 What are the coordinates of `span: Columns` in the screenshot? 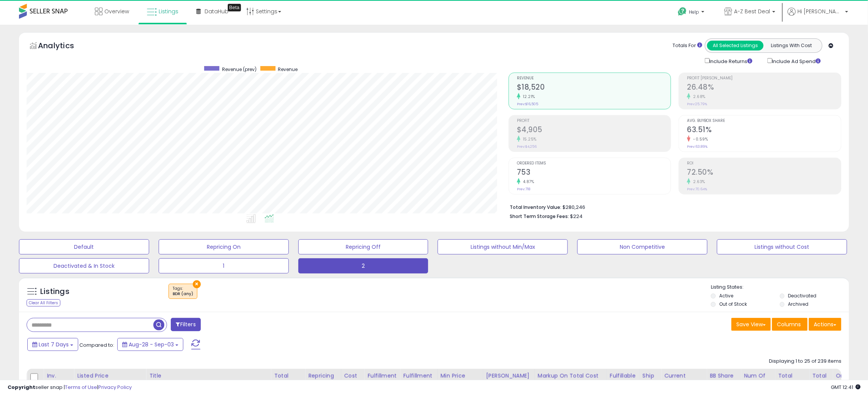 It's located at (789, 324).